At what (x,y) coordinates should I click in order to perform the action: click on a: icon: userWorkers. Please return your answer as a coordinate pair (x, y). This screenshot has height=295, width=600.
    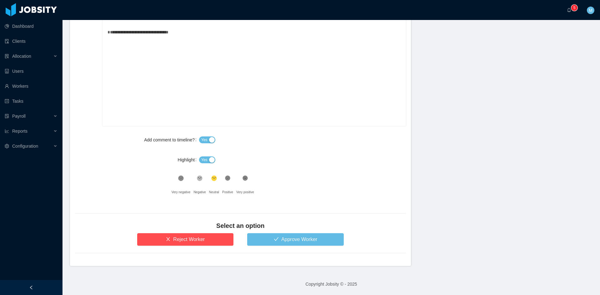
    Looking at the image, I should click on (31, 86).